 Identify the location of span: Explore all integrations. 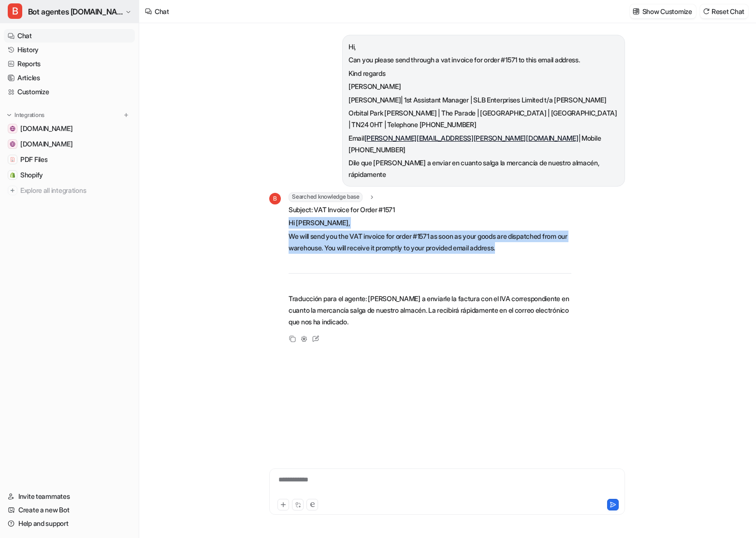
(76, 190).